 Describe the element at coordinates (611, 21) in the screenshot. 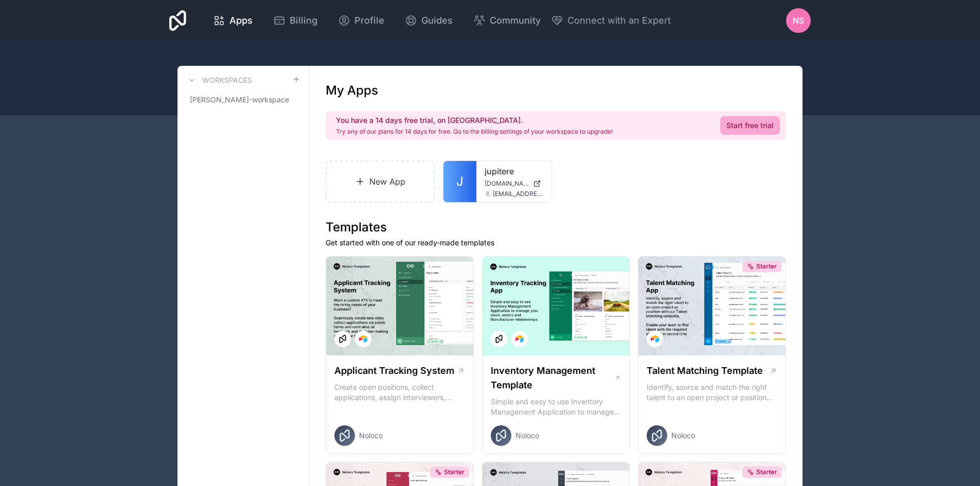

I see `button: Connect with an Expert` at that location.